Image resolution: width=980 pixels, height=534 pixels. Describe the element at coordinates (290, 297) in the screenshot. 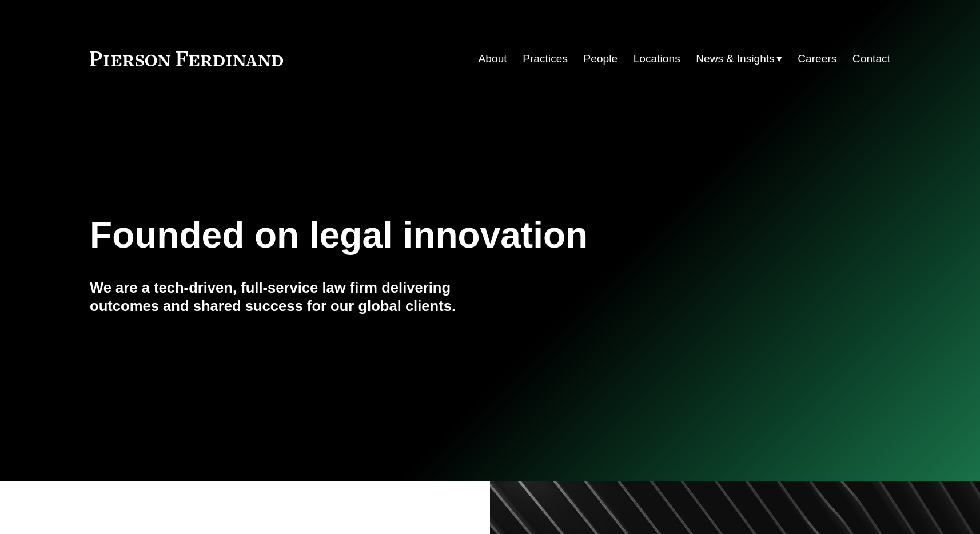

I see `h4: We are a tech-driven, full-service law firm delivering outcomes and shared success for our global...` at that location.